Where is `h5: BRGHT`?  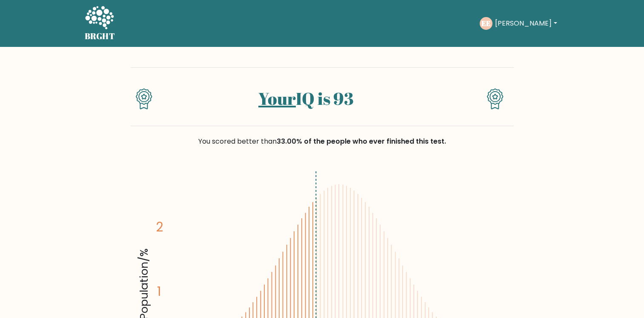
h5: BRGHT is located at coordinates (100, 36).